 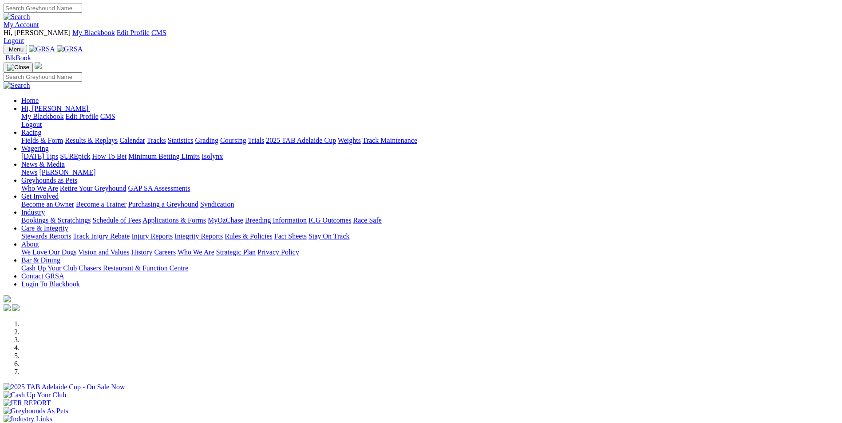 I want to click on a: Track Injury Rebate, so click(x=101, y=236).